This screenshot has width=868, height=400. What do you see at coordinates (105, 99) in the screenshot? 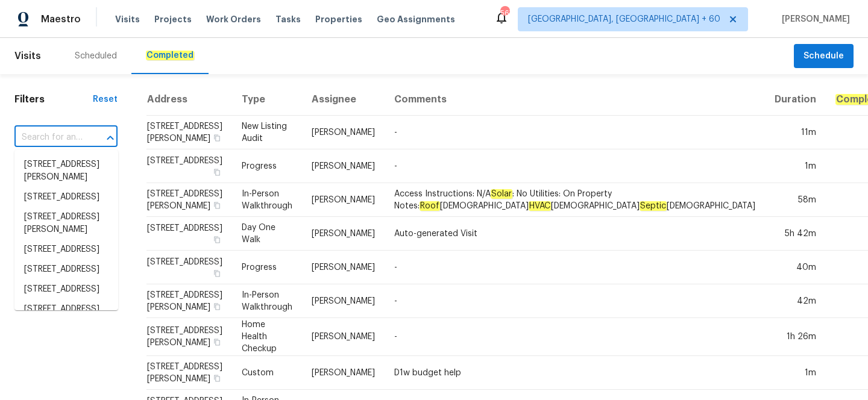
I see `div: Reset` at bounding box center [105, 99].